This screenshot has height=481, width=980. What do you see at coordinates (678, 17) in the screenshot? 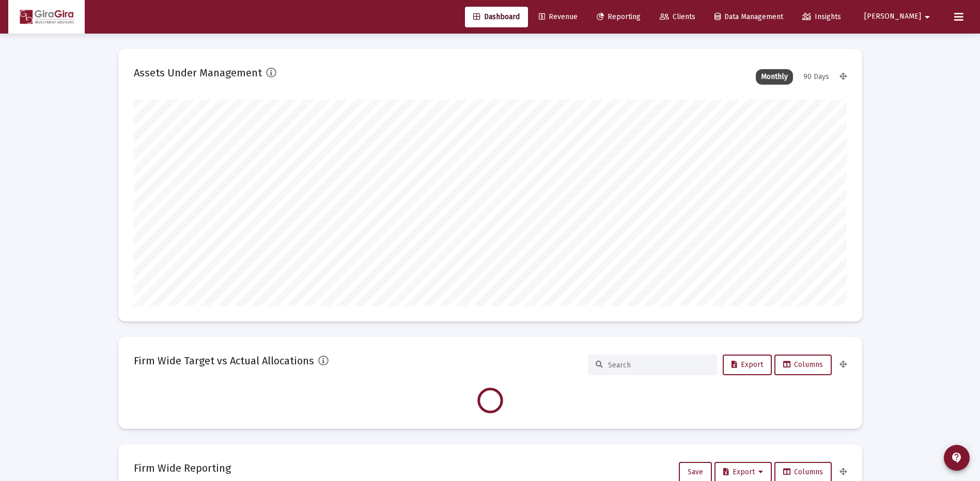
I see `span: Clients` at bounding box center [678, 17].